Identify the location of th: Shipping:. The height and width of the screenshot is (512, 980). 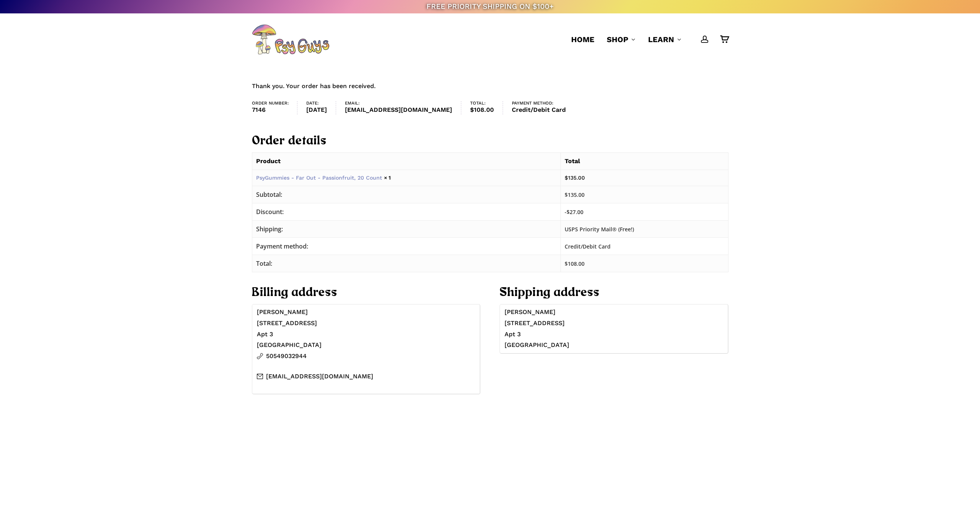
(406, 229).